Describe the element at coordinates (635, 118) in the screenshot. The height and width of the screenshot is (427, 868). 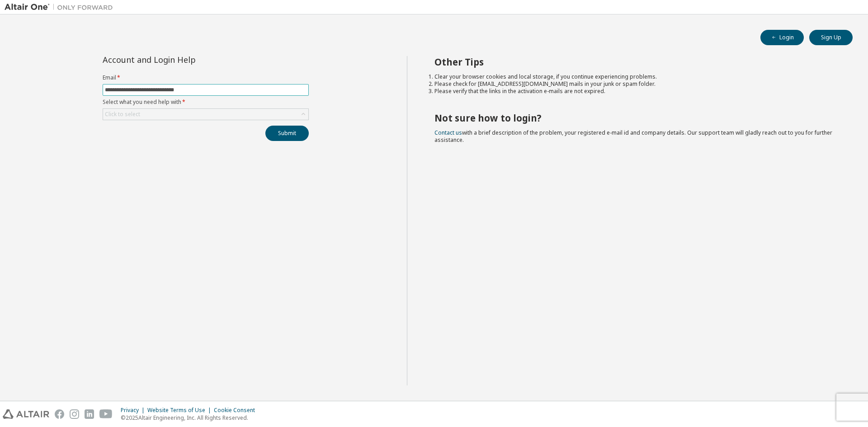
I see `h2: Not sure how to login?` at that location.